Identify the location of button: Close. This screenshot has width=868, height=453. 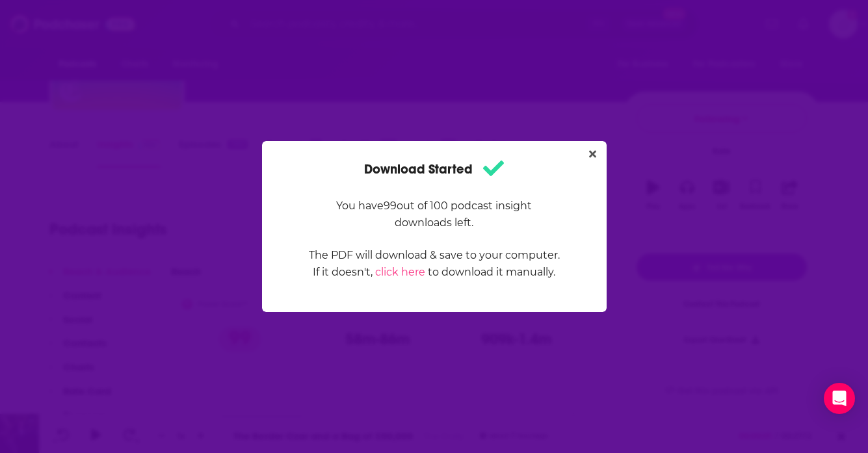
(592, 154).